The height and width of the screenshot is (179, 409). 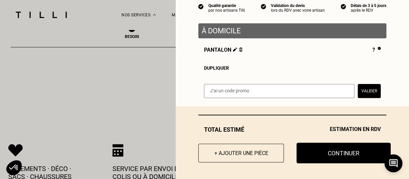 What do you see at coordinates (379, 48) in the screenshot?
I see `img: Pourquoi le prix est indéfini ?` at bounding box center [379, 48].